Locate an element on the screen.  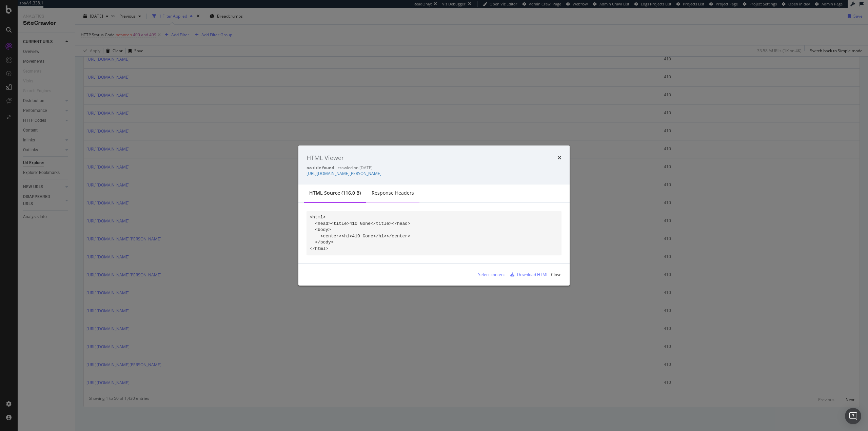
div: times is located at coordinates (560, 158).